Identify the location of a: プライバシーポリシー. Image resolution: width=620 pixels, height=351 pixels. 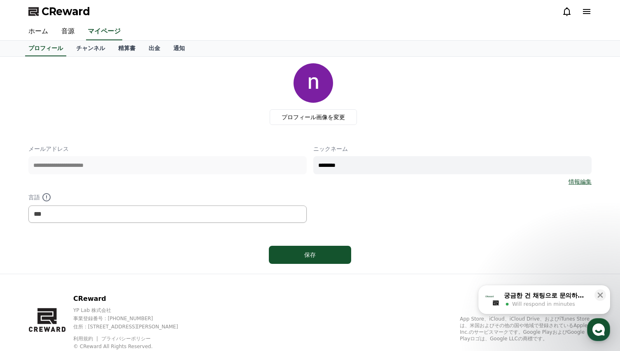
(126, 339).